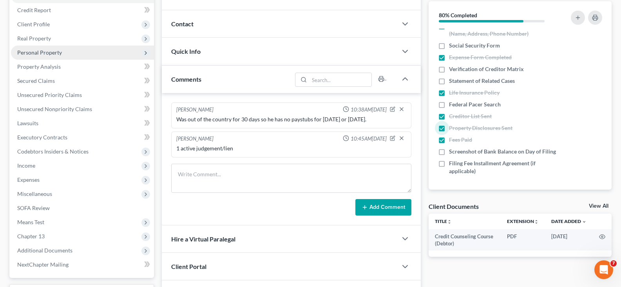 This screenshot has width=621, height=287. What do you see at coordinates (523, 239) in the screenshot?
I see `td: PDF` at bounding box center [523, 239].